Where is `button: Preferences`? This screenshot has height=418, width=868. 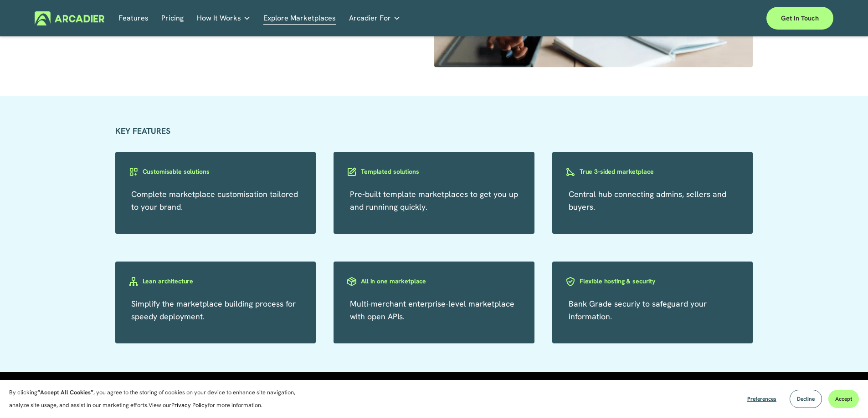
button: Preferences is located at coordinates (762, 399).